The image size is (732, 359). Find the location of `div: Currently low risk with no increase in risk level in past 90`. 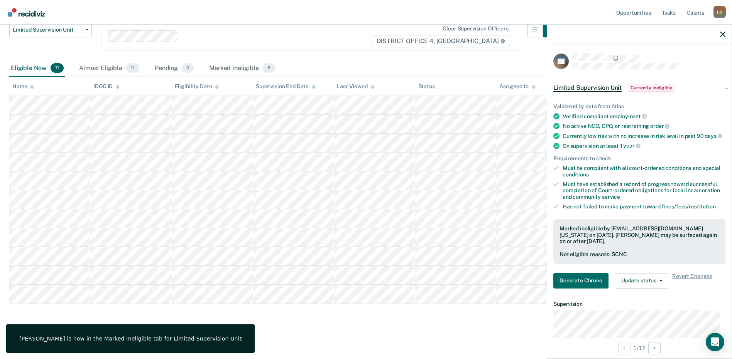

div: Currently low risk with no increase in risk level in past 90 is located at coordinates (644, 136).